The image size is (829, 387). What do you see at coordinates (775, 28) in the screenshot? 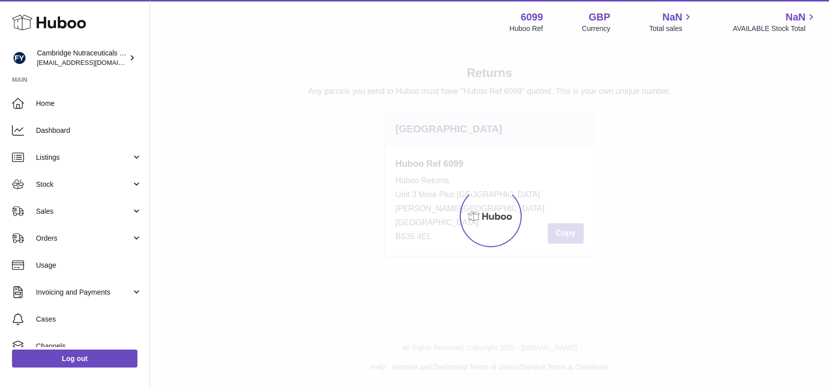
I see `span: AVAILABLE Stock Total` at bounding box center [775, 28].